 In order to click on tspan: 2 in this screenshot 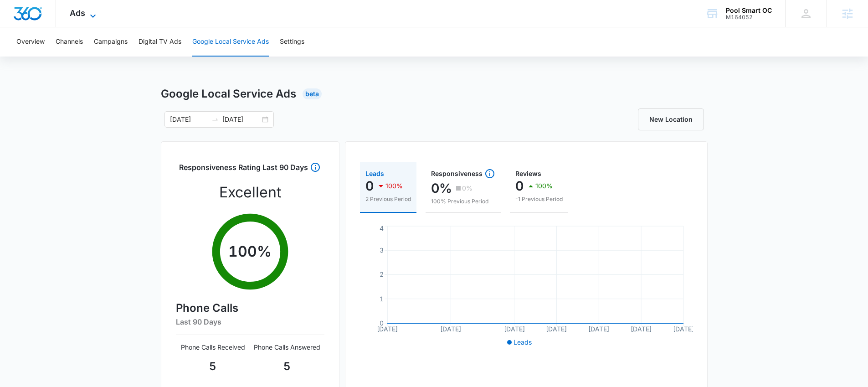, I will do `click(381, 274)`.